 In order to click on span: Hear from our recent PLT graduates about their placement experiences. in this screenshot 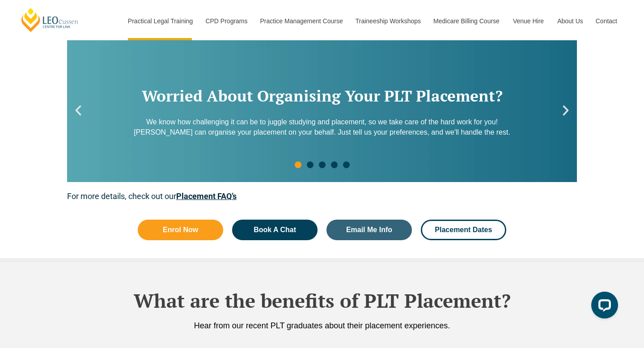, I will do `click(322, 326)`.